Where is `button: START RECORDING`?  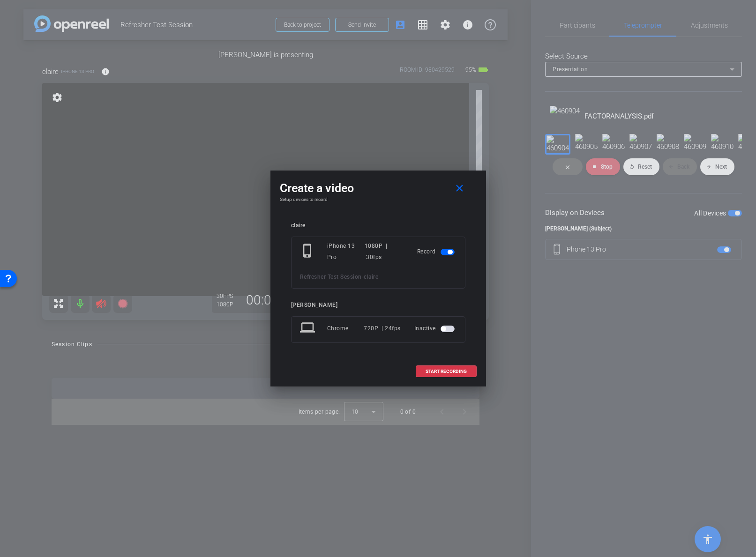 button: START RECORDING is located at coordinates (446, 371).